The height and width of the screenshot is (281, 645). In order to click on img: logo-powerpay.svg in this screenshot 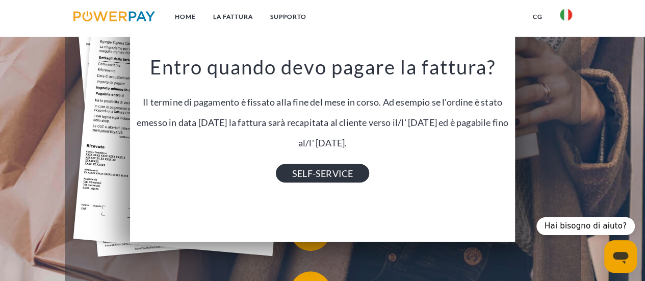, I will do `click(114, 16)`.